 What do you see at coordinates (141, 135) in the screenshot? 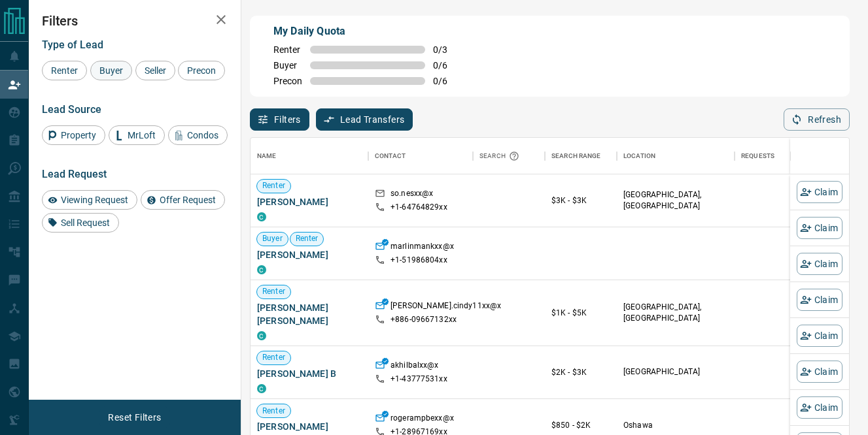
I see `span: MrLoft` at bounding box center [141, 135].